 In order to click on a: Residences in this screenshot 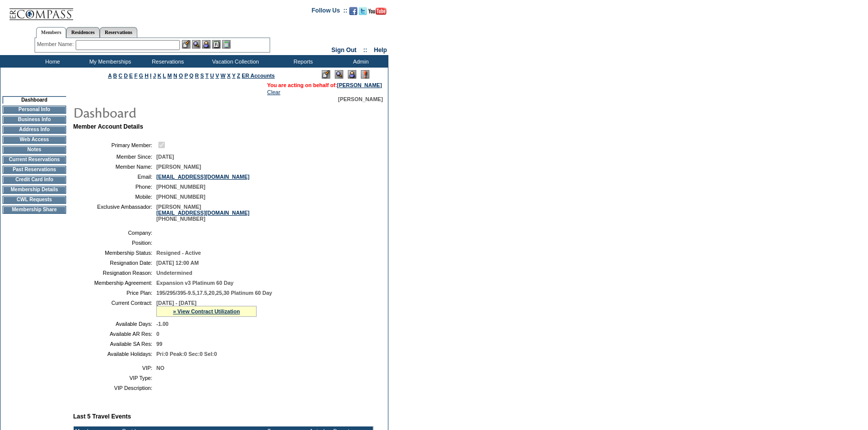, I will do `click(82, 32)`.